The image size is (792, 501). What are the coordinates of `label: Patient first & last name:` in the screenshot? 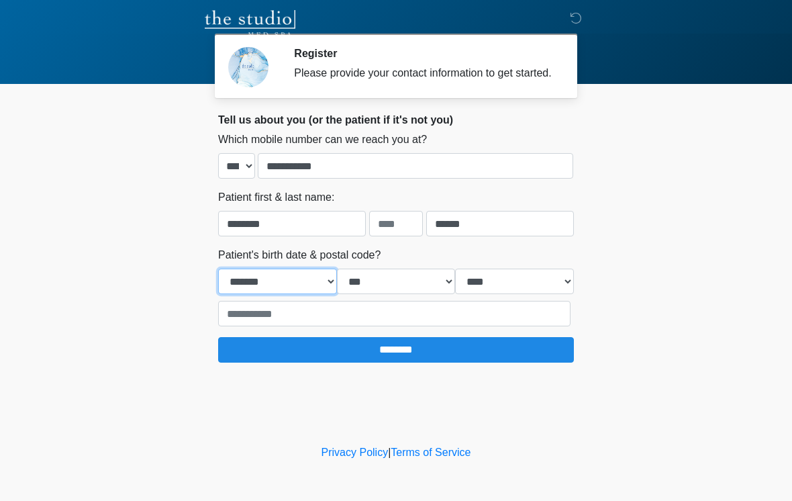 It's located at (276, 197).